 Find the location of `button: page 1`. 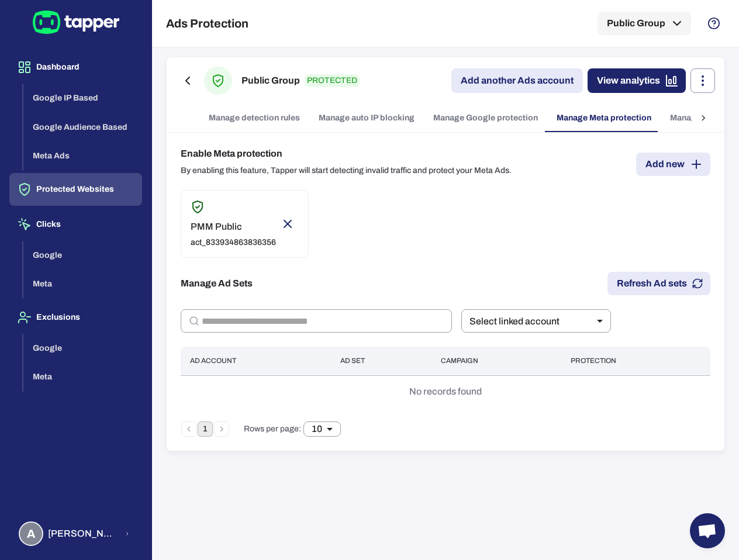

button: page 1 is located at coordinates (206, 429).